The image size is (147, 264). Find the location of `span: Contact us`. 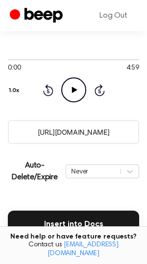

span: Contact us is located at coordinates (73, 249).